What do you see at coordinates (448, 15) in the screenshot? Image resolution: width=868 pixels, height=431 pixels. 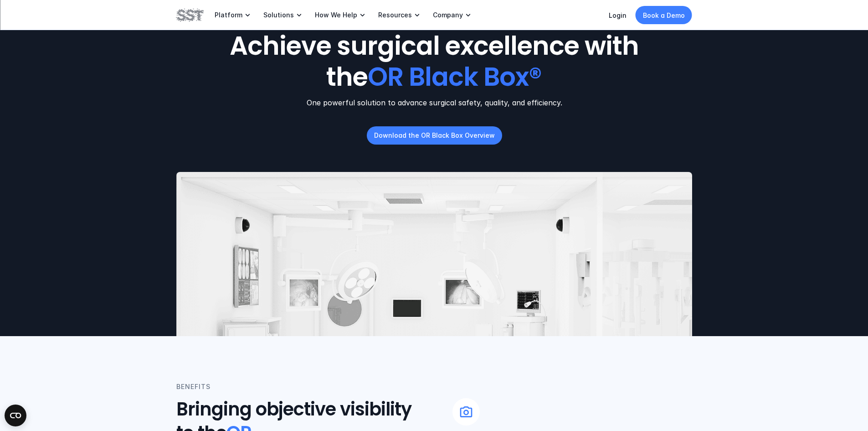 I see `p: Company` at bounding box center [448, 15].